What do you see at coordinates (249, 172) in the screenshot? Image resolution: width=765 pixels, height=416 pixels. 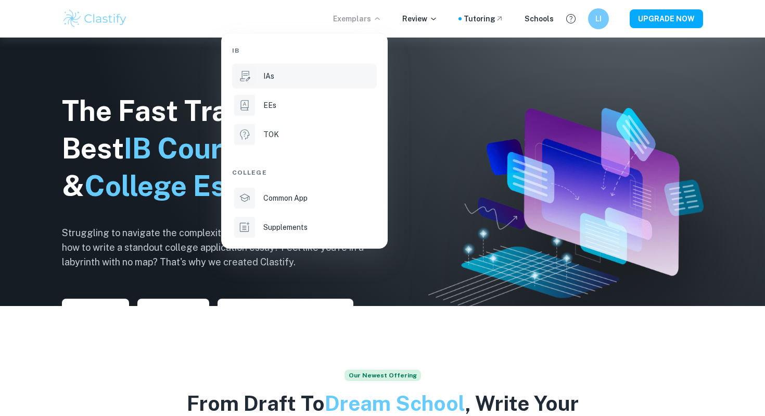 I see `span: College` at bounding box center [249, 172].